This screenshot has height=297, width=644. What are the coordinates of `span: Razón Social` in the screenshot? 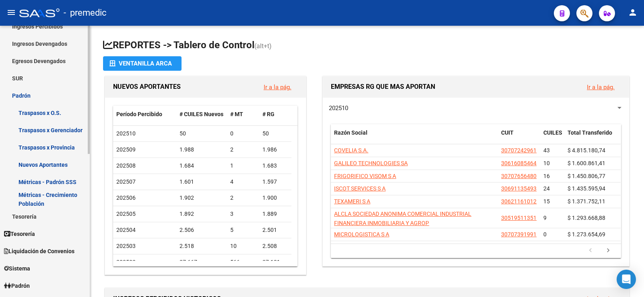 It's located at (351, 133).